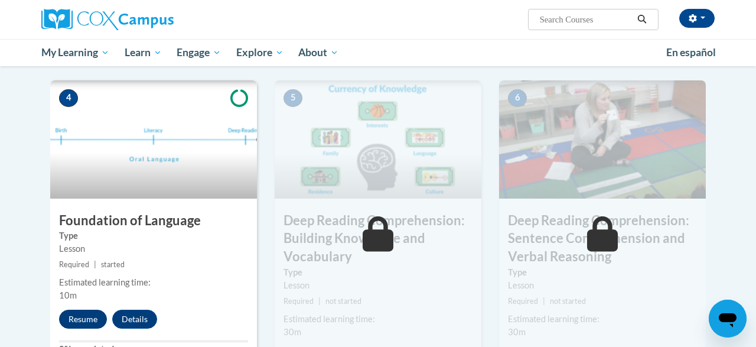  Describe the element at coordinates (518, 98) in the screenshot. I see `span: 6` at that location.